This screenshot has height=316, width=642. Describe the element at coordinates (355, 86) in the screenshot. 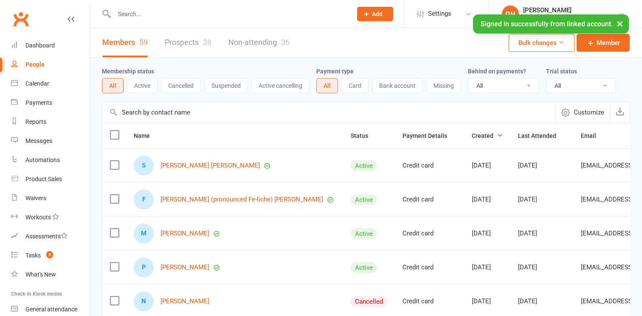

I see `button: Card` at that location.